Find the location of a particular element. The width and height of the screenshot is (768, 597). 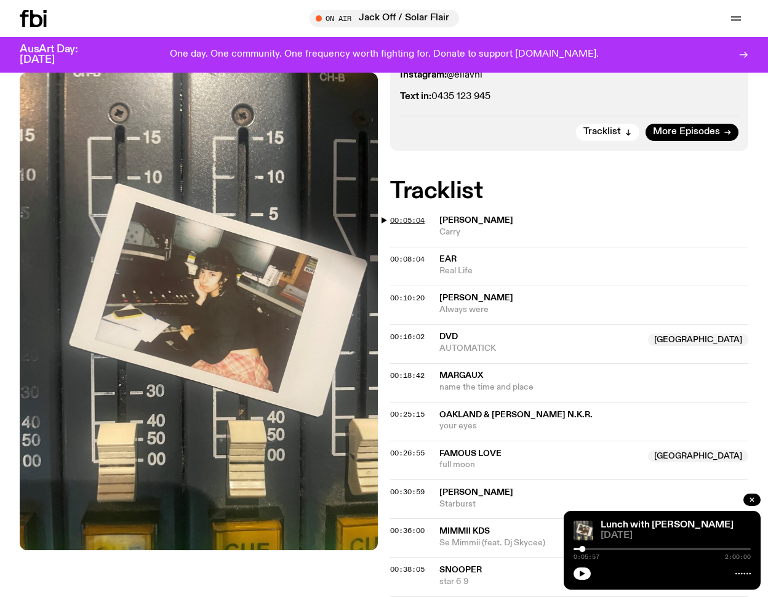

span: full moon is located at coordinates (539, 464).